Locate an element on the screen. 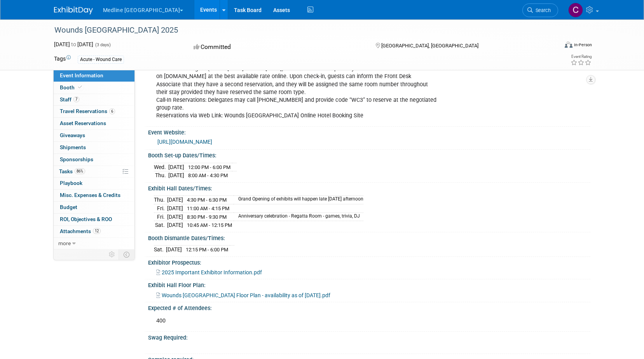 The image size is (644, 359). span: 2025 Important Exhibitor Information.pdf is located at coordinates (212, 272).